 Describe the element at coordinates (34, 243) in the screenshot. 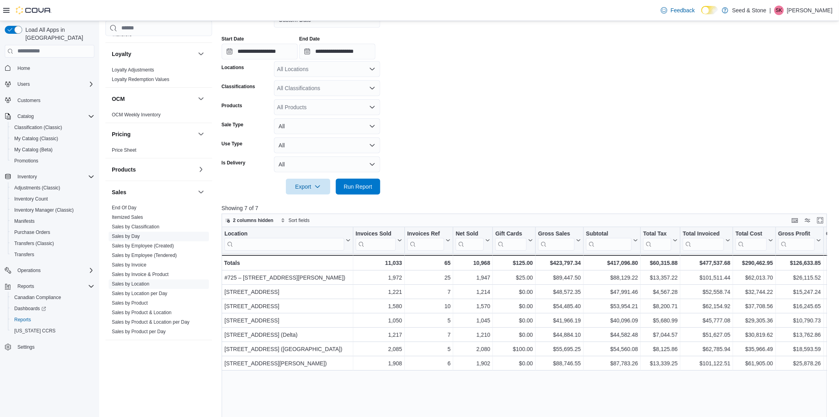

I see `span: Transfers (Classic)` at that location.